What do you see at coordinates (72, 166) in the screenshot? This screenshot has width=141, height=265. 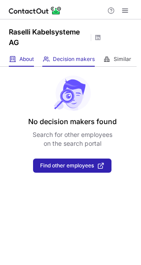 I see `button: Find other employees` at bounding box center [72, 166].